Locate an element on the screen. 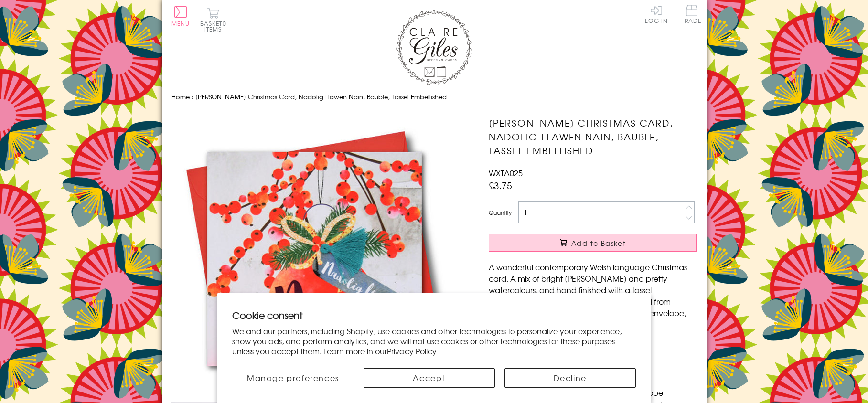 The image size is (868, 403). span: Manage preferences is located at coordinates (293, 378).